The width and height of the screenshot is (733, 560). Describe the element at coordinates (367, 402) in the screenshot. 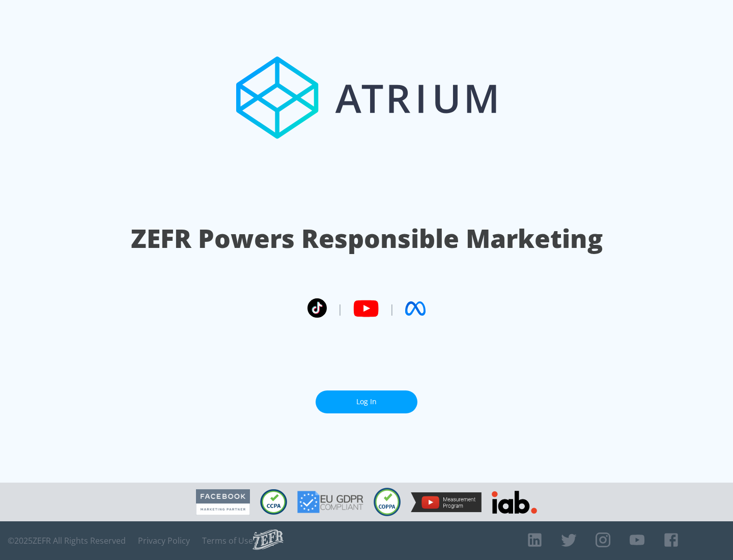

I see `a: Log In` at that location.